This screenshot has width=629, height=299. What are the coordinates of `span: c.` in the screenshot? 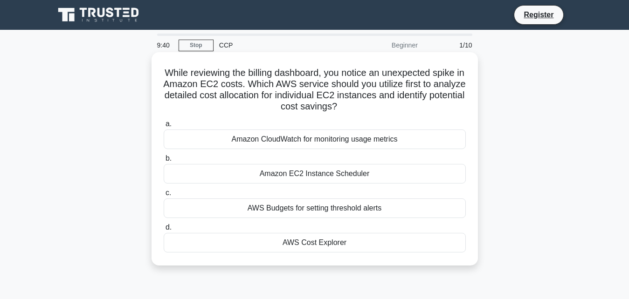 It's located at (168, 193).